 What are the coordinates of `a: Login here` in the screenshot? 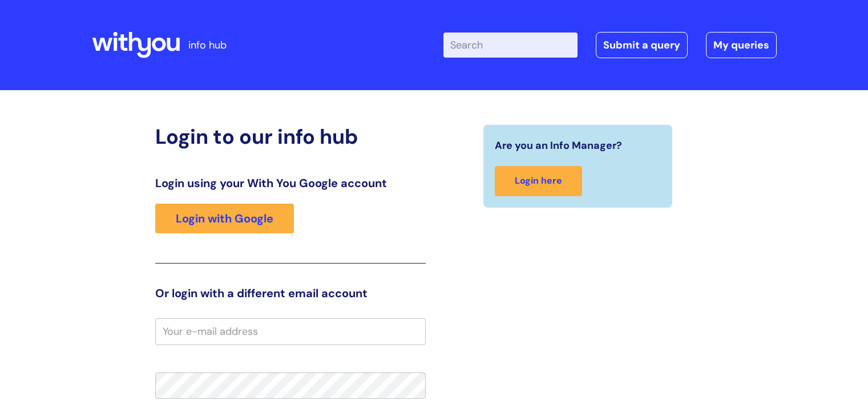 It's located at (538, 181).